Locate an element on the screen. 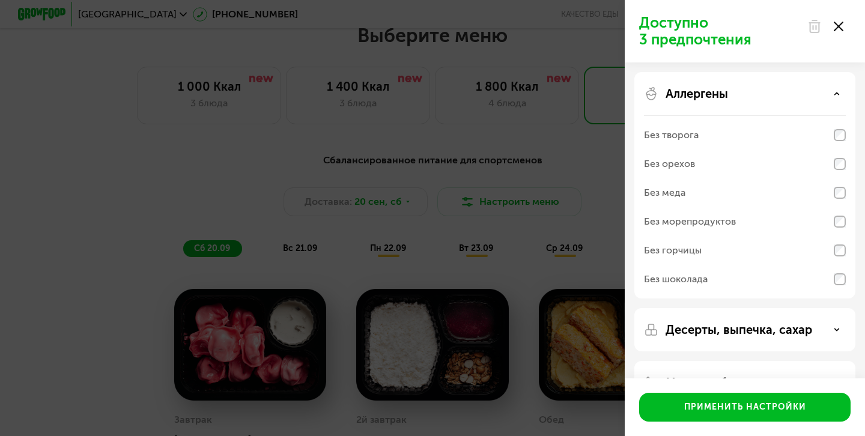  div: Без морепродуктов is located at coordinates (690, 222).